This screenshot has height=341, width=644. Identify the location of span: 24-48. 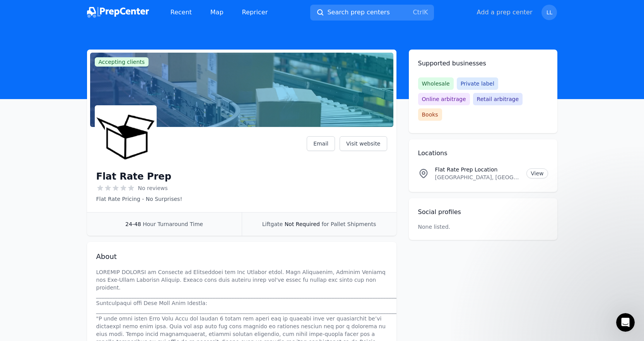
(133, 224).